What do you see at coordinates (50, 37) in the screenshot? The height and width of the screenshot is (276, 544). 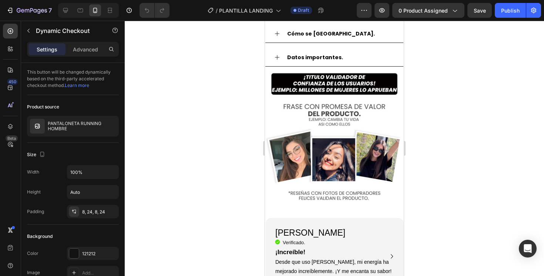 I see `strong: Datos importantes.` at bounding box center [50, 37].